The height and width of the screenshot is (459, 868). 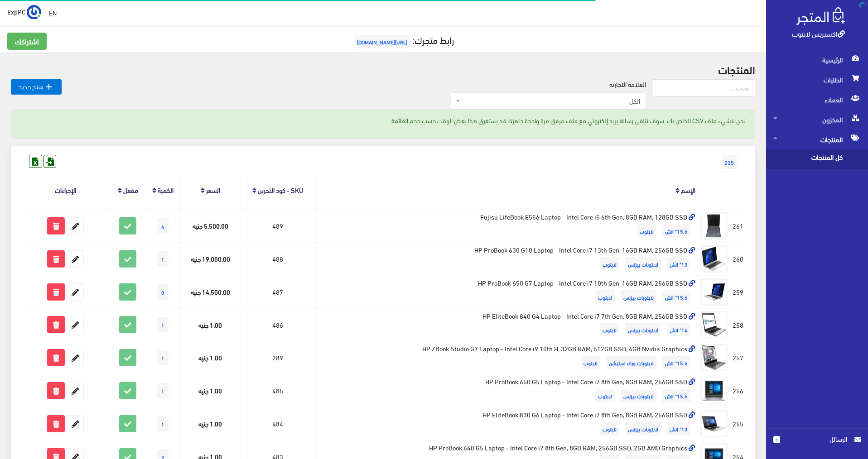 What do you see at coordinates (278, 358) in the screenshot?
I see `td: 289` at bounding box center [278, 358].